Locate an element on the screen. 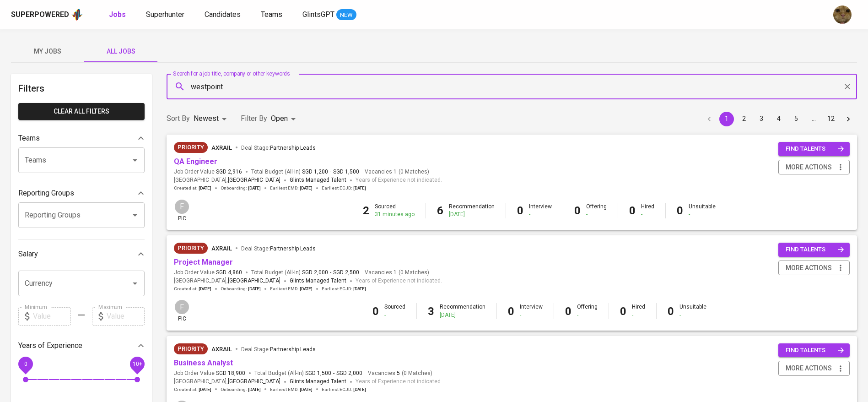  div: New Job received from Demand Team is located at coordinates (191, 148).